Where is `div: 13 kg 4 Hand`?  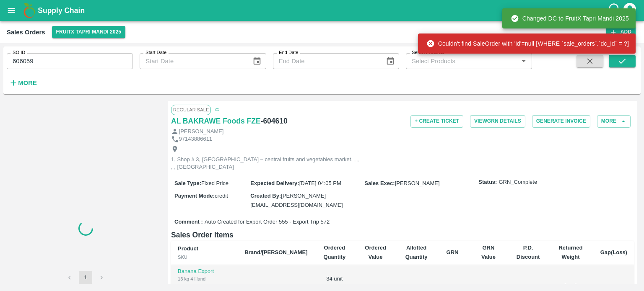 div: 13 kg 4 Hand is located at coordinates (204, 279).